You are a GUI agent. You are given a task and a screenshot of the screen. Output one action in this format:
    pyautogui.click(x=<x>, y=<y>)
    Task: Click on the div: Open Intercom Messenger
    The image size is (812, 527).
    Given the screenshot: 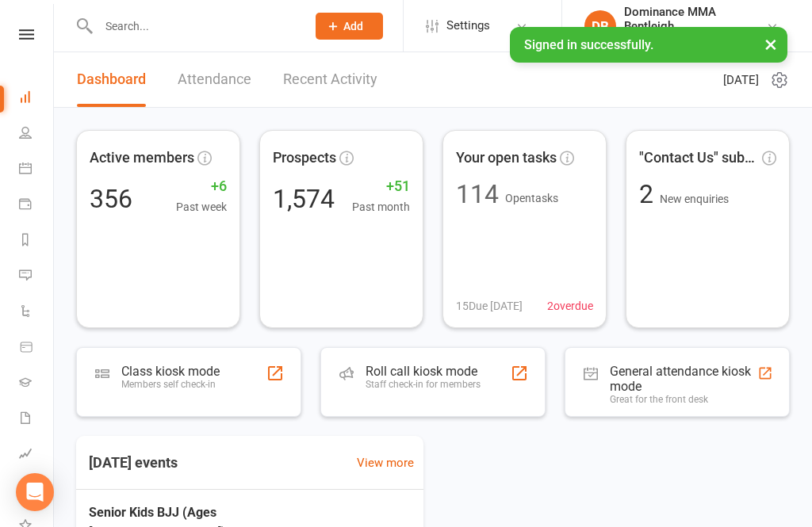 What is the action you would take?
    pyautogui.click(x=35, y=492)
    